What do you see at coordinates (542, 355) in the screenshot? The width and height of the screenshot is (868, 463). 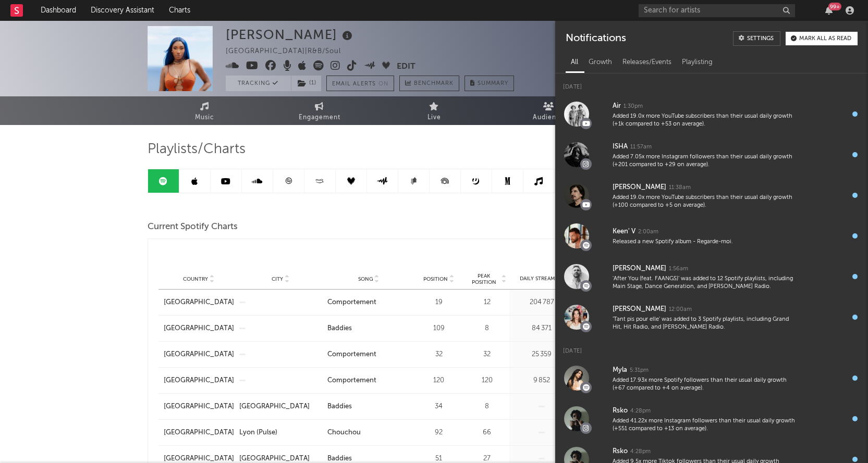 I see `div: 25 359` at bounding box center [542, 355].